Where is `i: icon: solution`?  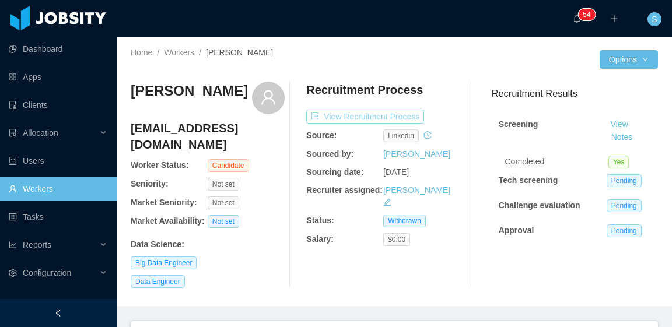
i: icon: solution is located at coordinates (13, 133).